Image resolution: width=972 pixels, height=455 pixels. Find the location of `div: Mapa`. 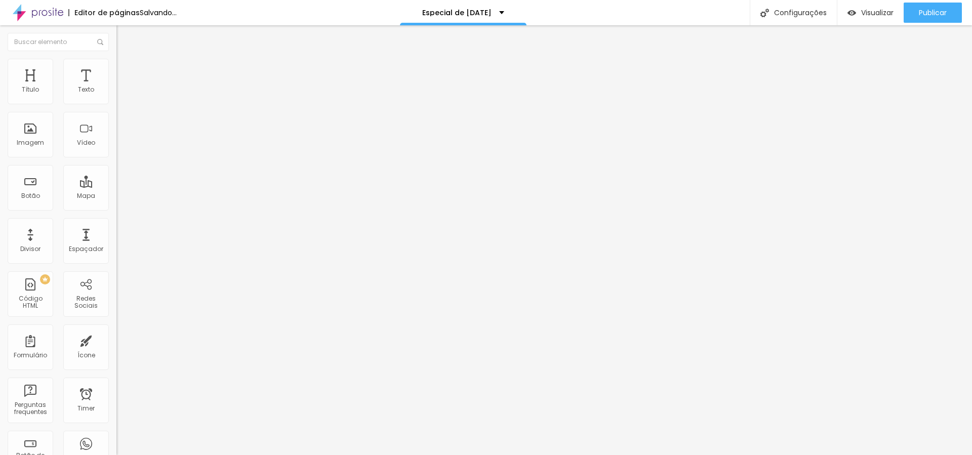

div: Mapa is located at coordinates (86, 196).